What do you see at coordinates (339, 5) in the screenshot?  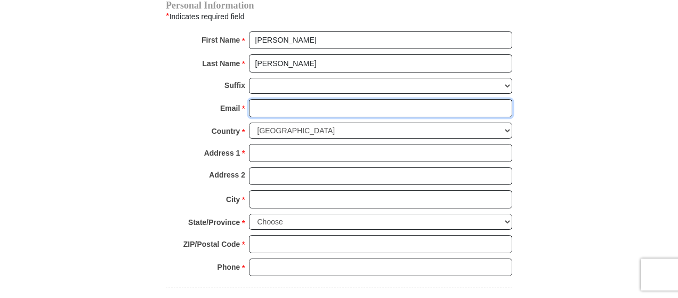 I see `h4: Personal Information` at bounding box center [339, 5].